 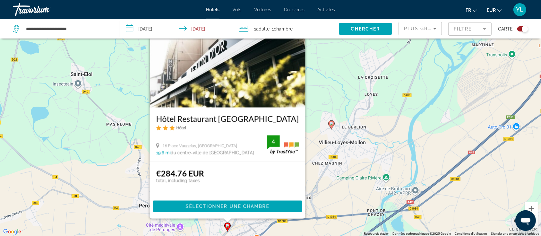 What do you see at coordinates (281, 29) in the screenshot?
I see `span: , 1` at bounding box center [281, 29].